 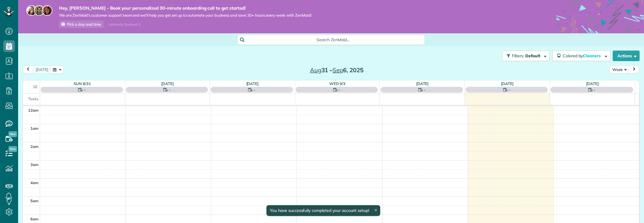 I want to click on span: 5am, so click(x=34, y=201).